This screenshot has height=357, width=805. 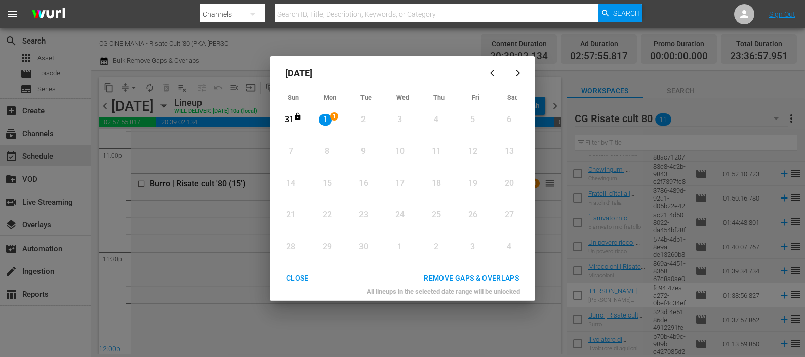 What do you see at coordinates (363, 247) in the screenshot?
I see `div: 30` at bounding box center [363, 247].